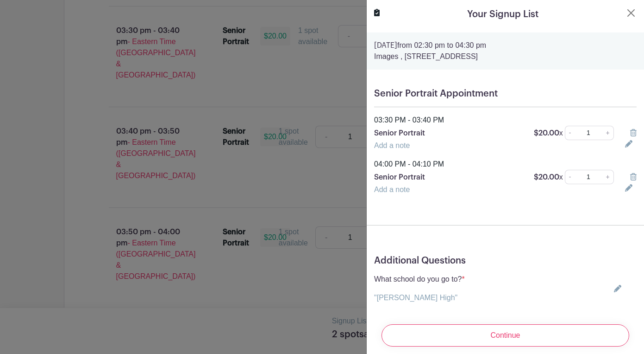 The height and width of the screenshot is (354, 644). Describe the element at coordinates (505, 164) in the screenshot. I see `div: 04:00 PM - 04:10 PM` at that location.